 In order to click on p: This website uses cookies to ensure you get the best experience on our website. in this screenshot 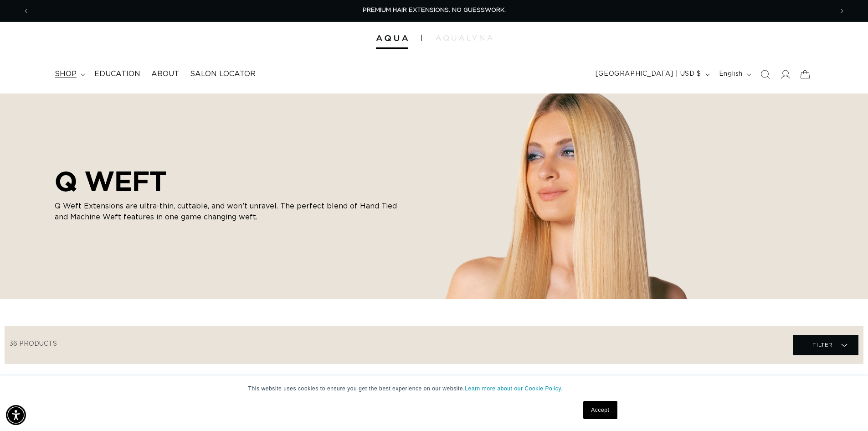, I will do `click(434, 388)`.